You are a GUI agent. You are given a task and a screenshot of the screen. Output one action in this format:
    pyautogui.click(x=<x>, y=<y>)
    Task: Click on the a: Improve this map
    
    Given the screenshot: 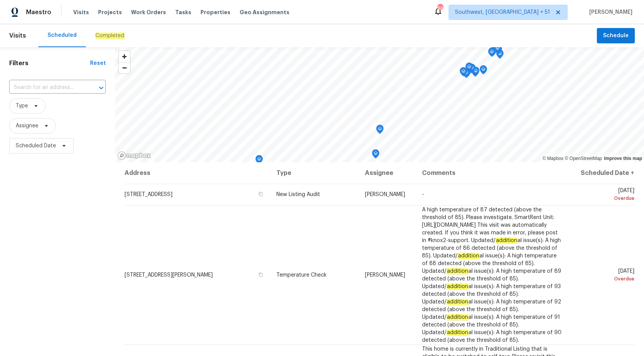 What is the action you would take?
    pyautogui.click(x=623, y=159)
    